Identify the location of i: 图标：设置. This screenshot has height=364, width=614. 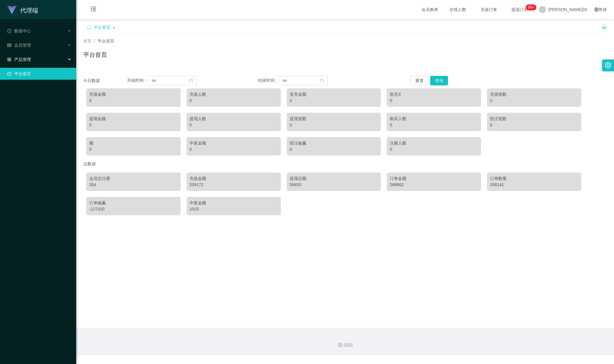
(608, 65).